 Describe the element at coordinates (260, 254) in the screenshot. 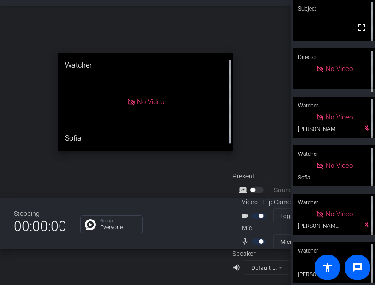

I see `div: Speaker` at that location.